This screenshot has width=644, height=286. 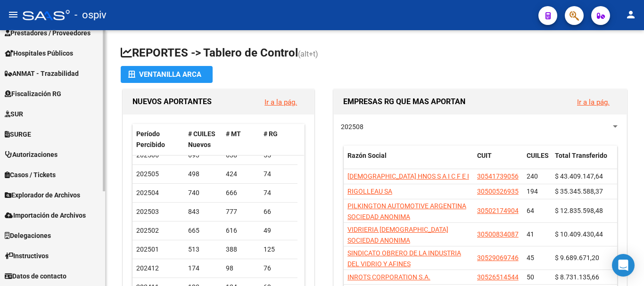 I want to click on span: NUEVOS APORTANTES, so click(x=172, y=101).